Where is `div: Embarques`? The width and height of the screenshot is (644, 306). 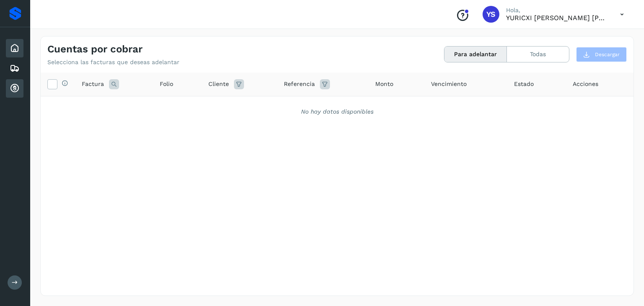 div: Embarques is located at coordinates (15, 68).